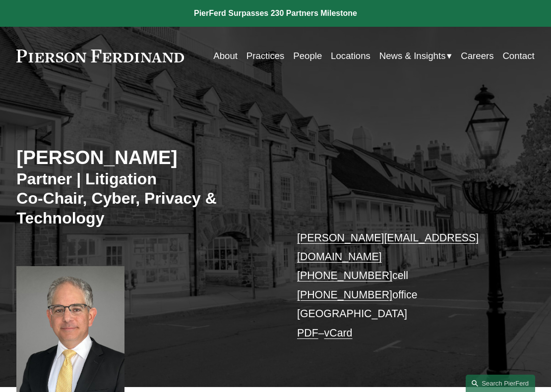  Describe the element at coordinates (413, 56) in the screenshot. I see `span: News & Insights` at that location.